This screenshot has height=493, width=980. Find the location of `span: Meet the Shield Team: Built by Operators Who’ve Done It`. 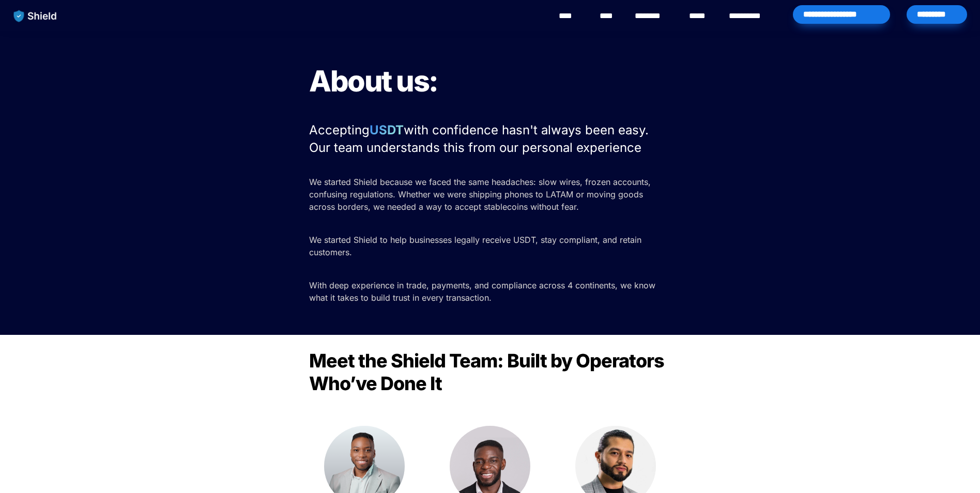

span: Meet the Shield Team: Built by Operators Who’ve Done It is located at coordinates (488, 372).